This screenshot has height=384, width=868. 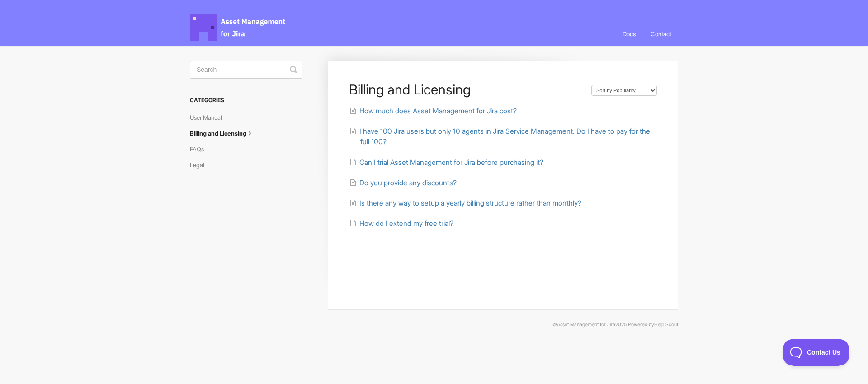 What do you see at coordinates (408, 182) in the screenshot?
I see `span: Do you provide any discounts?` at bounding box center [408, 182].